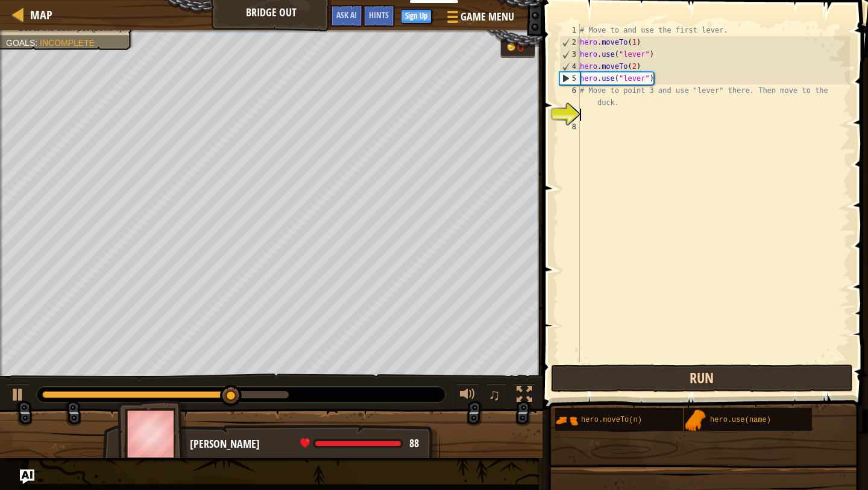  I want to click on div: 8, so click(570, 127).